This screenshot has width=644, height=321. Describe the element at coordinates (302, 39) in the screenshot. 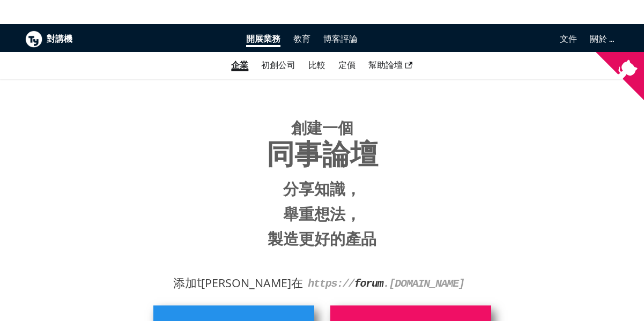

I see `span: 教育` at that location.